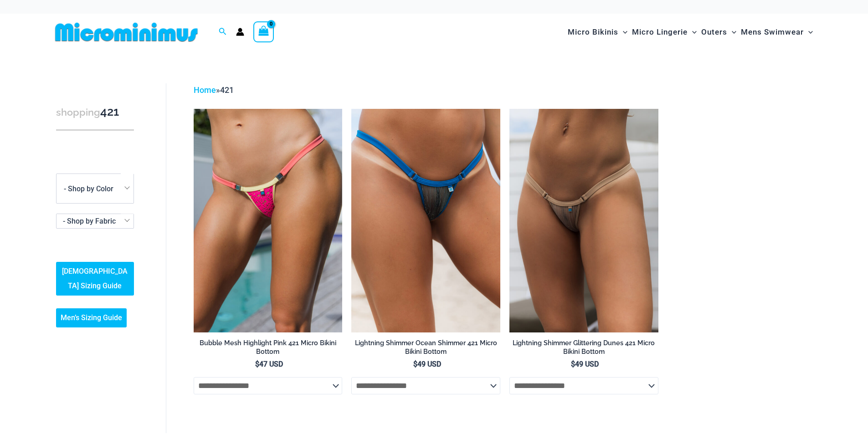 Image resolution: width=868 pixels, height=434 pixels. Describe the element at coordinates (593, 32) in the screenshot. I see `span: Micro Bikinis` at that location.